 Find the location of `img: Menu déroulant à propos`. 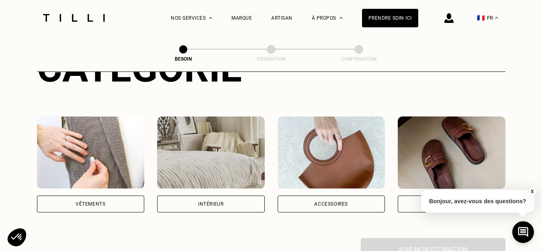

img: Menu déroulant à propos is located at coordinates (341, 18).